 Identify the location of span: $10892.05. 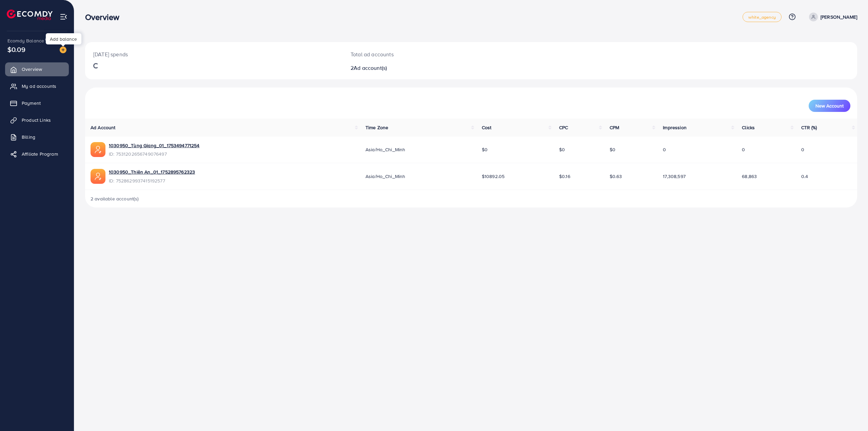
(493, 177).